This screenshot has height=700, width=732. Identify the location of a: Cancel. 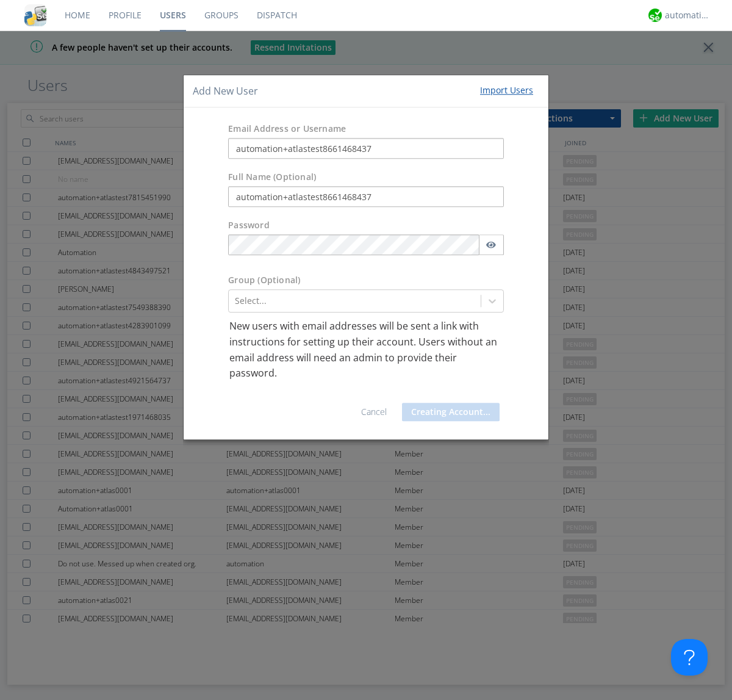
(374, 411).